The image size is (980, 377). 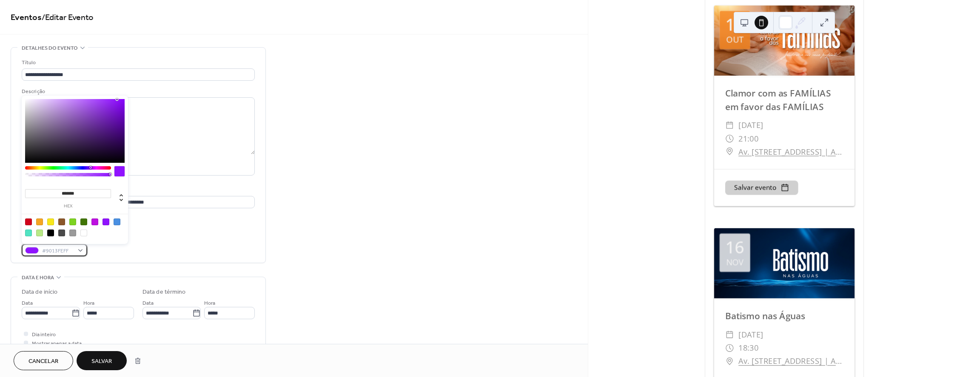 What do you see at coordinates (106, 222) in the screenshot?
I see `div: #9013FE` at bounding box center [106, 222].